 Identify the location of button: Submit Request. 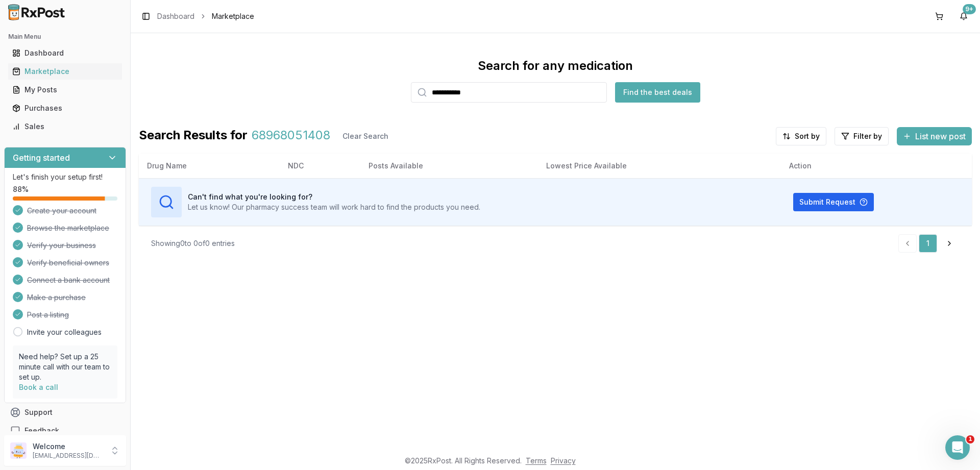
(833, 202).